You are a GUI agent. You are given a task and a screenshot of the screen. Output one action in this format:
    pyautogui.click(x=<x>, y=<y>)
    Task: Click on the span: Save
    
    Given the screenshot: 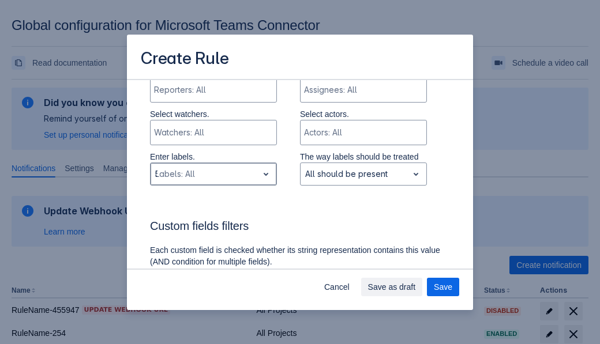 What is the action you would take?
    pyautogui.click(x=443, y=287)
    